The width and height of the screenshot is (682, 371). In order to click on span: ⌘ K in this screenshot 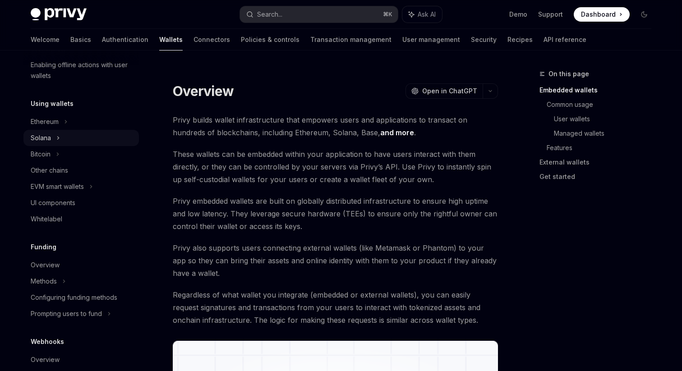, I will do `click(387, 14)`.